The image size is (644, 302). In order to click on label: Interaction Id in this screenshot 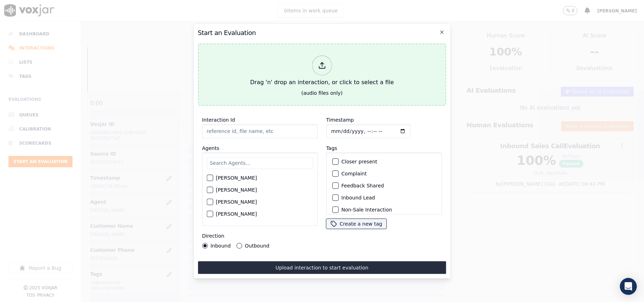, I will do `click(218, 120)`.